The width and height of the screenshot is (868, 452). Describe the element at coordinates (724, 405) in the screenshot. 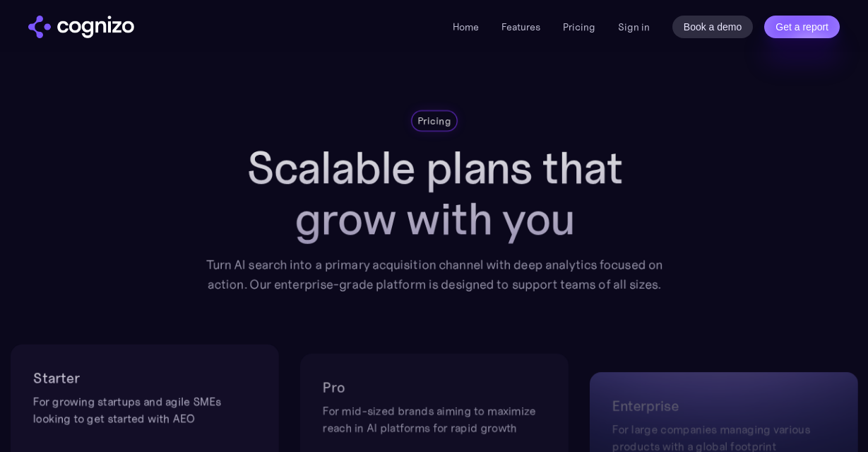

I see `h2: Enterprise` at that location.